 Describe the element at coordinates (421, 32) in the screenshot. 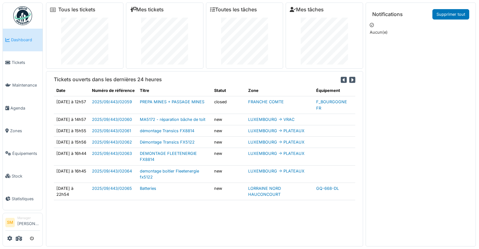

I see `p: Aucun(e)` at that location.